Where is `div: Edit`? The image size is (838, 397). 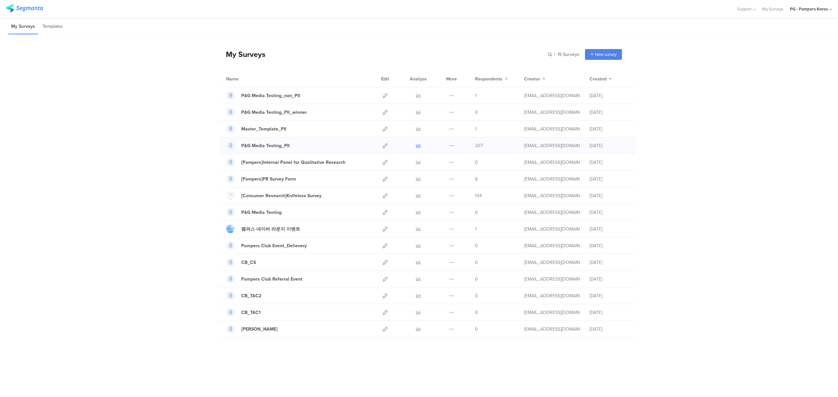
div: Edit is located at coordinates (385, 79).